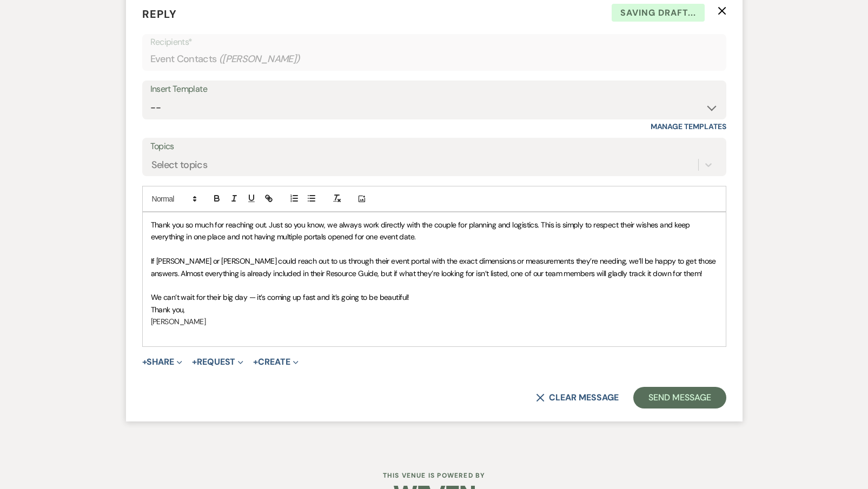 This screenshot has width=868, height=489. What do you see at coordinates (217, 362) in the screenshot?
I see `button: Request` at bounding box center [217, 362].